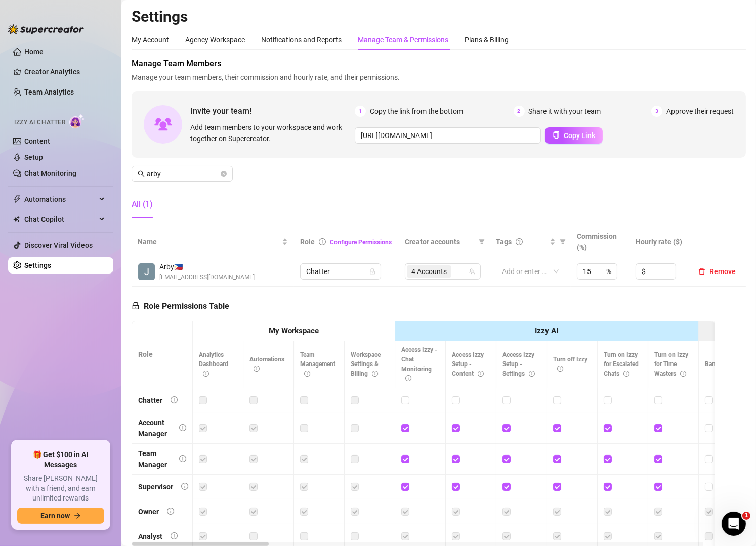 This screenshot has height=546, width=756. What do you see at coordinates (656, 111) in the screenshot?
I see `span: 3` at bounding box center [656, 111].